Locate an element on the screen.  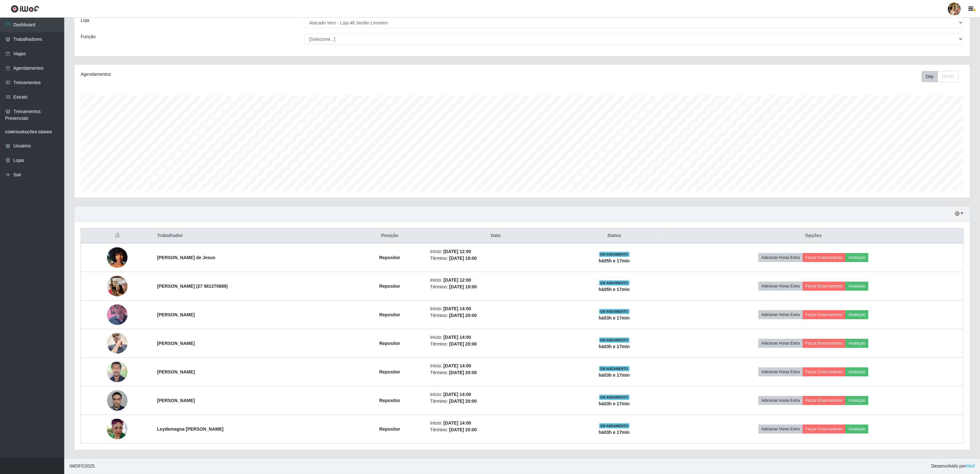
img: 1754538060330.jpeg is located at coordinates (118, 400).